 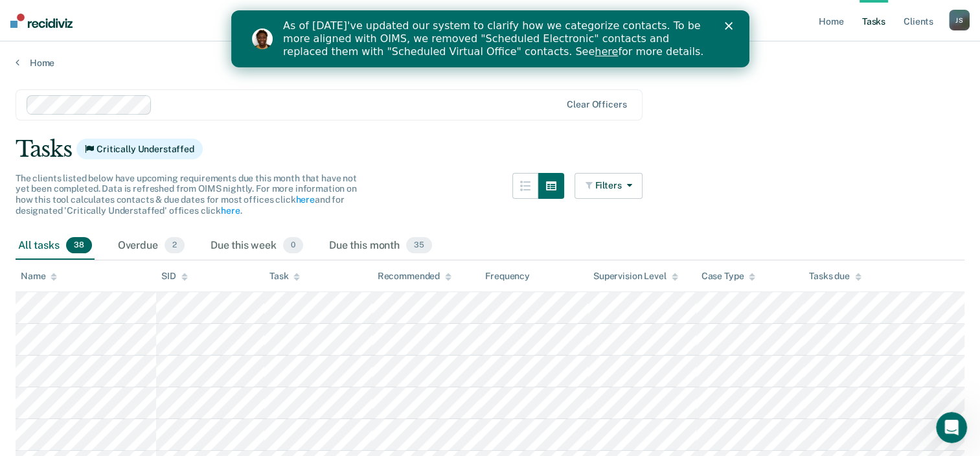 What do you see at coordinates (490, 149) in the screenshot?
I see `div: Tasks` at bounding box center [490, 149].